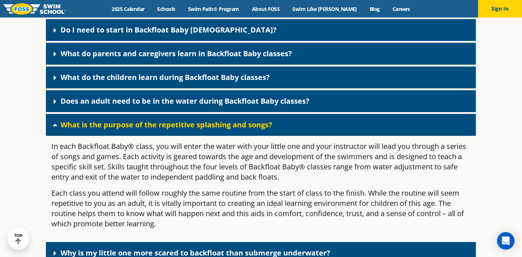  Describe the element at coordinates (165, 77) in the screenshot. I see `a: What do the children learn during Backfloat Baby classes?` at that location.